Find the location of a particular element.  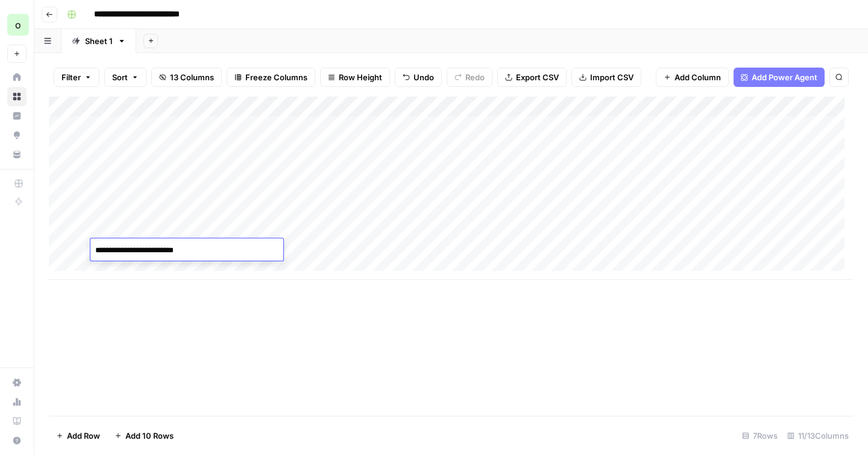

button: Import CSV is located at coordinates (606, 78).